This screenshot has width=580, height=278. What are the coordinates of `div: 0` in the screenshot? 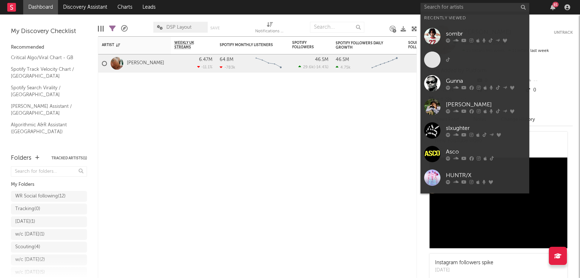 It's located at (548, 90).